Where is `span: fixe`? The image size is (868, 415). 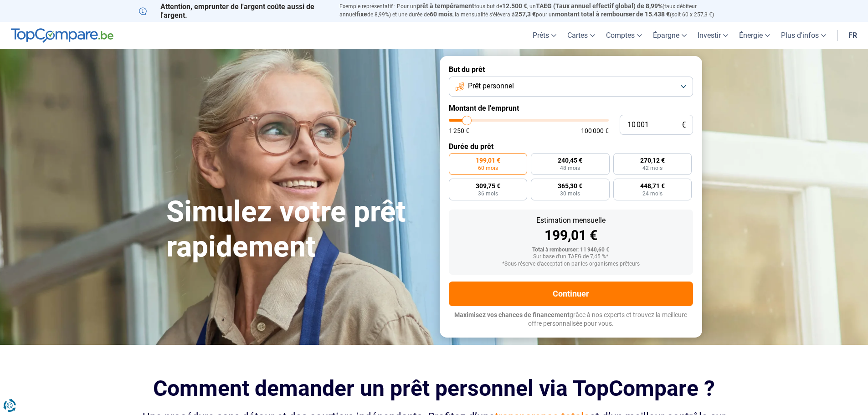 span: fixe is located at coordinates (362, 14).